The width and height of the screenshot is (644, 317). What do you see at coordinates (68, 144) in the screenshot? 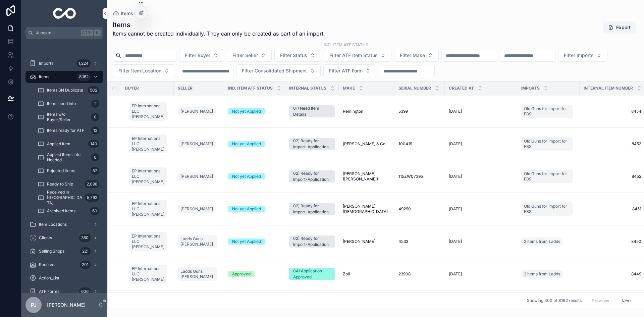
I see `a: Applied Item140` at bounding box center [68, 144].